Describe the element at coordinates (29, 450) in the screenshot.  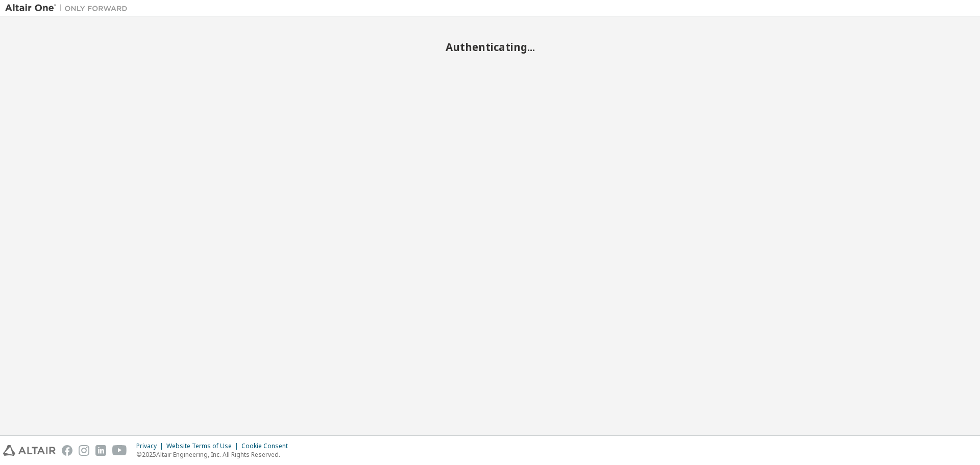
I see `img: altair_logo.svg` at that location.